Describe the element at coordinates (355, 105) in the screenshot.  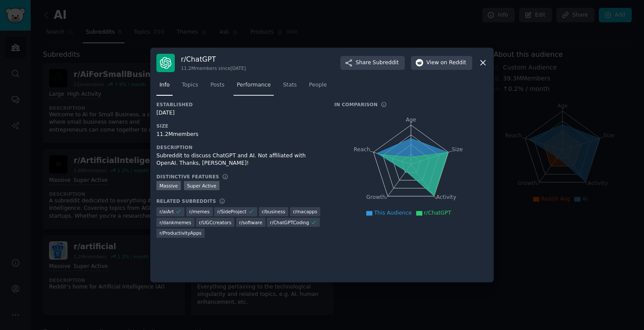
I see `h3: In Comparison` at that location.